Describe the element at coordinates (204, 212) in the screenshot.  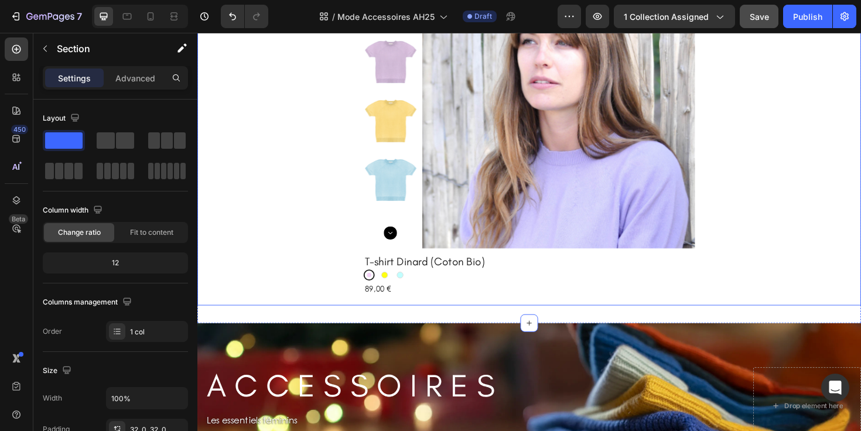
I see `button: Carousel Next Arrow` at that location.